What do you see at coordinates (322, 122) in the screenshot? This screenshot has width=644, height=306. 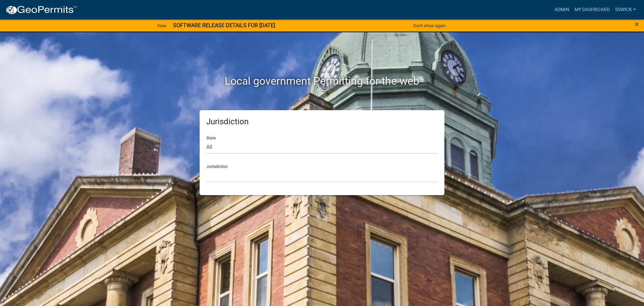 I see `h5: Jurisdiction` at bounding box center [322, 122].